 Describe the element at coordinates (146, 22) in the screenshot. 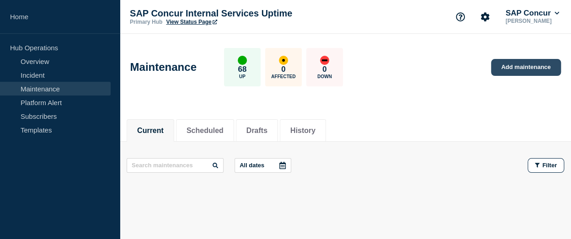

I see `p: Primary Hub` at that location.